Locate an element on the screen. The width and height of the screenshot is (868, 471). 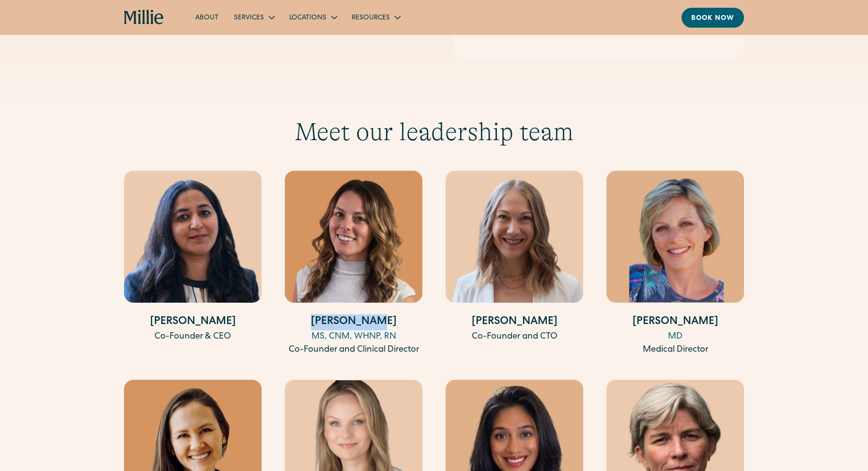
div: MS, CNM, WHNP, RN is located at coordinates (354, 337).